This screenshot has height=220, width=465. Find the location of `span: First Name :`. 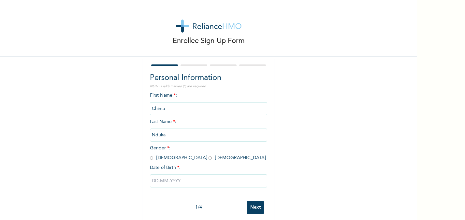

span: First Name : is located at coordinates (209, 102).